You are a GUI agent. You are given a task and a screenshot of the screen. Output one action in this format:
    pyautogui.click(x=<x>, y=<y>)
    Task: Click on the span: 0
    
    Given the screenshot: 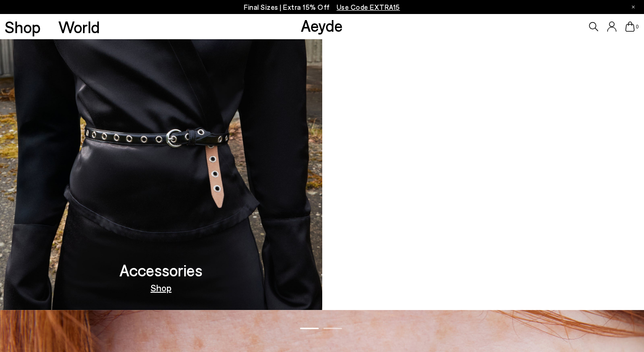 What is the action you would take?
    pyautogui.click(x=637, y=27)
    